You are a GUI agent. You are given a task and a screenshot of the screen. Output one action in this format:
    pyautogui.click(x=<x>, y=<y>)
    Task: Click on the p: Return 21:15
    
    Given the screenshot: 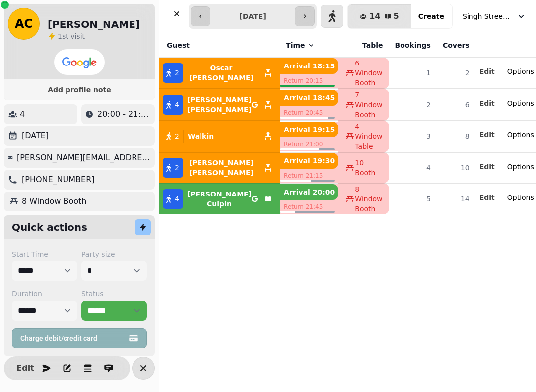 What is the action you would take?
    pyautogui.click(x=309, y=176)
    